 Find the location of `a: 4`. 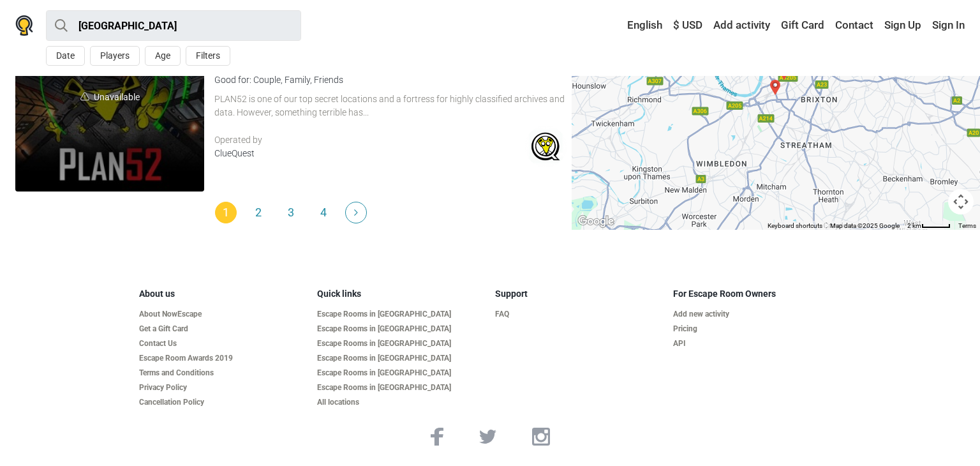

a: 4 is located at coordinates (323, 213).